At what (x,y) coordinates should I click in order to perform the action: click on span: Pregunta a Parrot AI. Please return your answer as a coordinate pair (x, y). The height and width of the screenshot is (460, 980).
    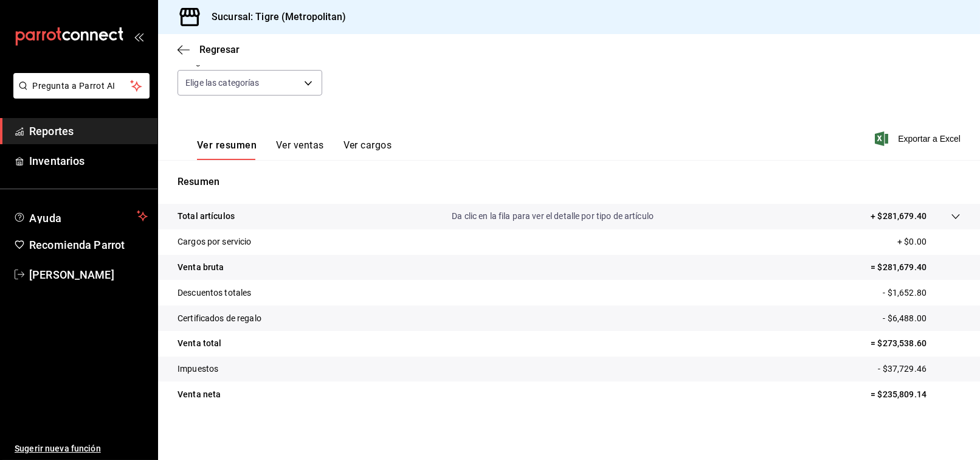
    Looking at the image, I should click on (81, 86).